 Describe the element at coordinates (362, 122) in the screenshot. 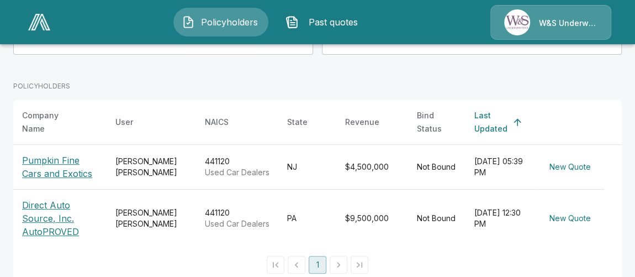

I see `div: Revenue` at that location.